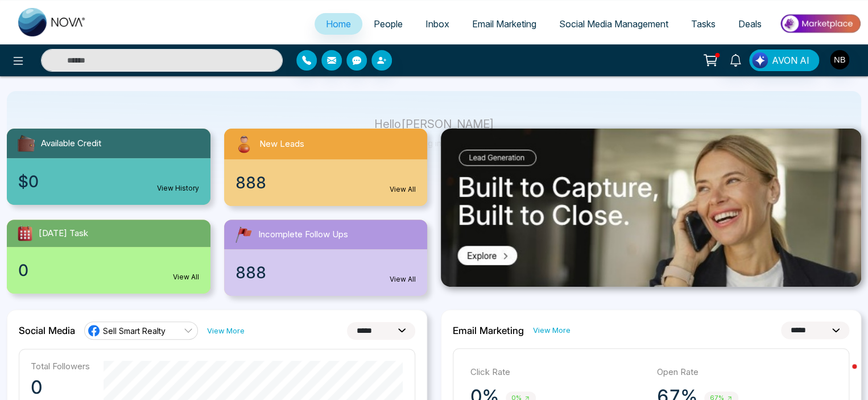  What do you see at coordinates (750, 24) in the screenshot?
I see `a: Deals` at bounding box center [750, 24].